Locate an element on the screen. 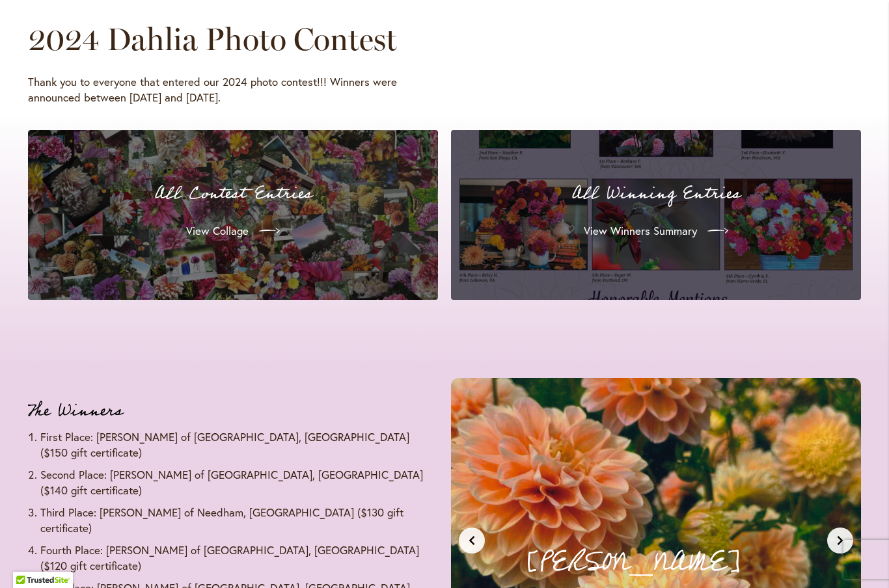 The image size is (889, 588). a: View Winners Summary is located at coordinates (656, 231).